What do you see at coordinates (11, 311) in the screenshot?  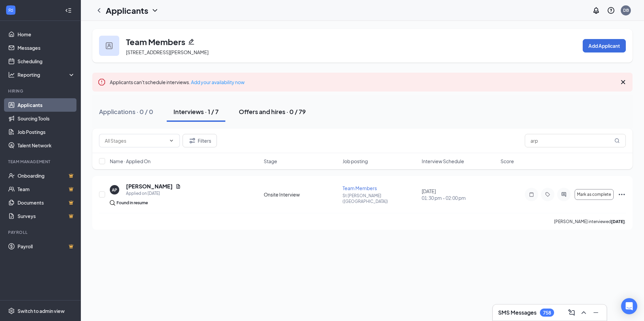 I see `svg: Settings` at bounding box center [11, 311].